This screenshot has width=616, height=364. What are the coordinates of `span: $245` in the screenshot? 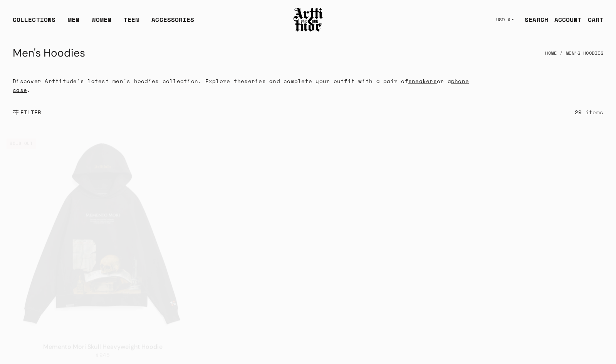 It's located at (103, 354).